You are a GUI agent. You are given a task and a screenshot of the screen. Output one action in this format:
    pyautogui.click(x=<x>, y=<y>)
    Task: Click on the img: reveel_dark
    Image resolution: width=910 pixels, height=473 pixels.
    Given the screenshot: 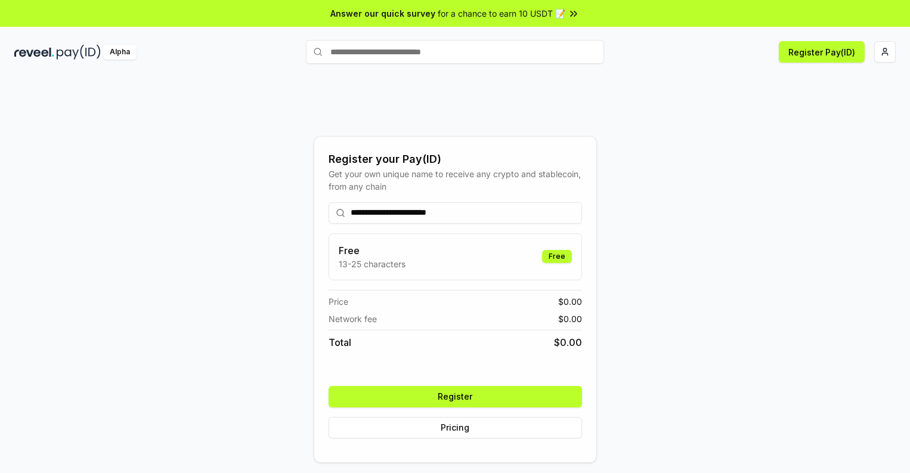 What is the action you would take?
    pyautogui.click(x=34, y=52)
    